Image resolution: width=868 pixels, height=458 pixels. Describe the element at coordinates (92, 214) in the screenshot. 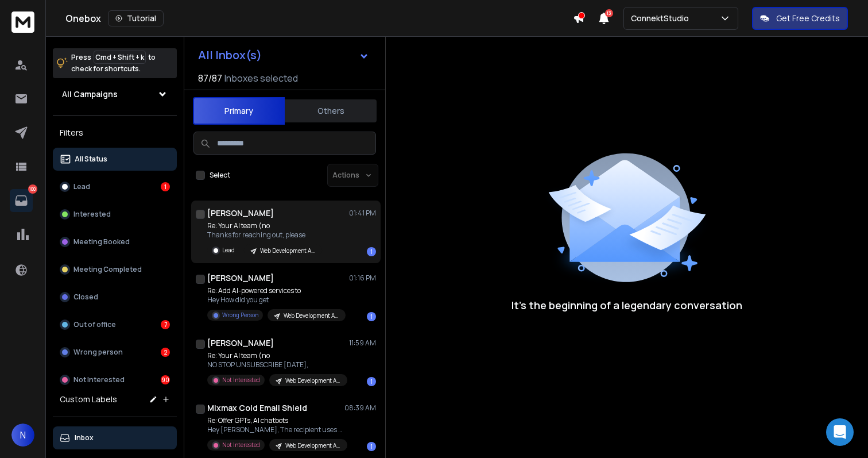

I see `p: Interested` at that location.